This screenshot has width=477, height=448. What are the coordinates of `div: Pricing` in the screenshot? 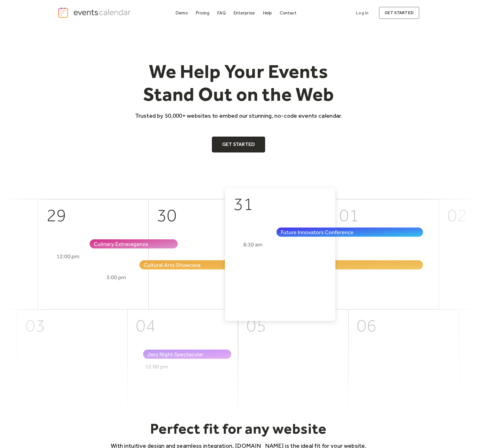 It's located at (202, 13).